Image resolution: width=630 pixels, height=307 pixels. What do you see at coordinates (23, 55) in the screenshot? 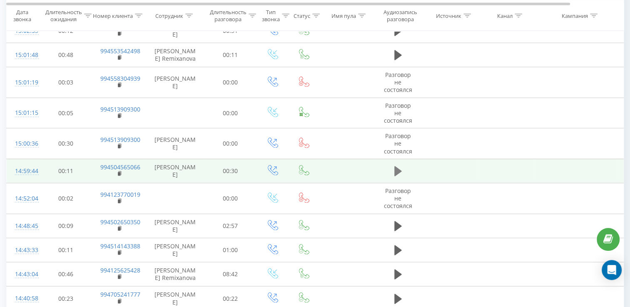
I see `div: 15:01:48` at bounding box center [23, 55].